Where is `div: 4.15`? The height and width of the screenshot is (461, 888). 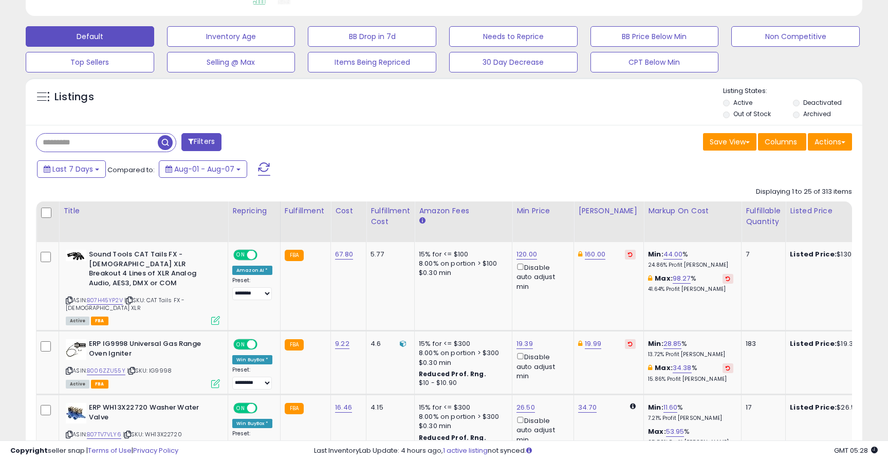 div: 4.15 is located at coordinates (388, 407).